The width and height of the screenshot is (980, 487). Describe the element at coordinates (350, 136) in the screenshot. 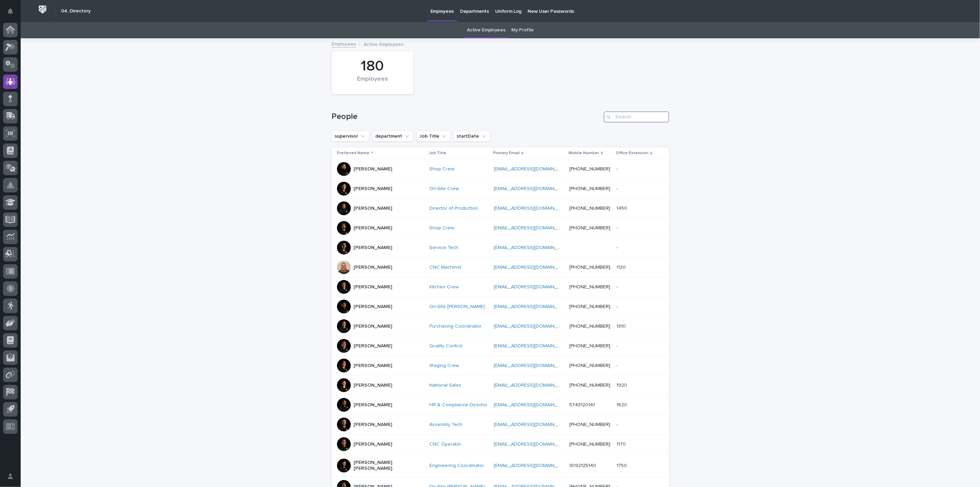

I see `button: supervisor` at that location.